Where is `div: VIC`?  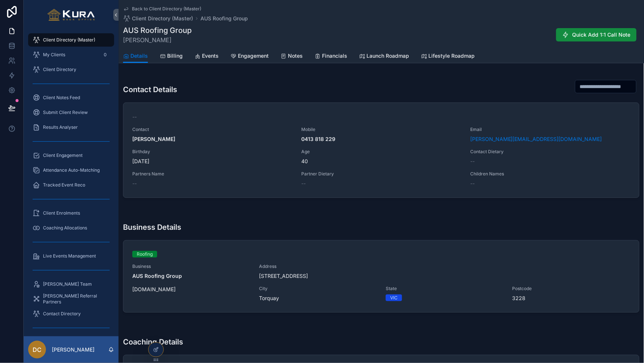 div: VIC is located at coordinates (394, 298).